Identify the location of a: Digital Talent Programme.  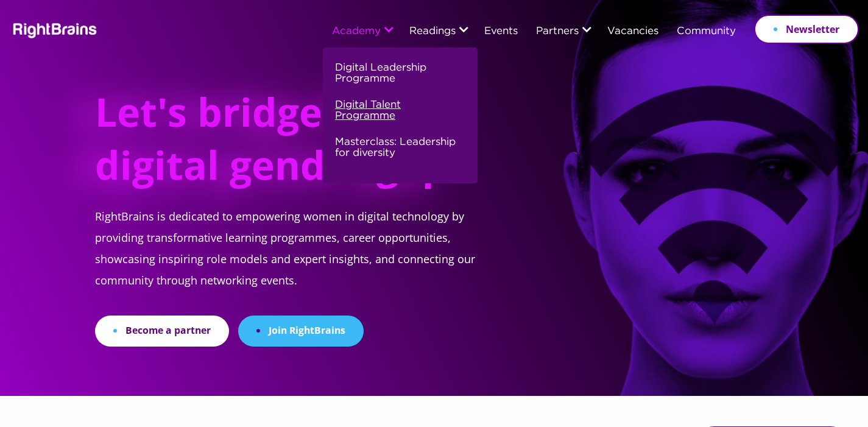
(398, 115).